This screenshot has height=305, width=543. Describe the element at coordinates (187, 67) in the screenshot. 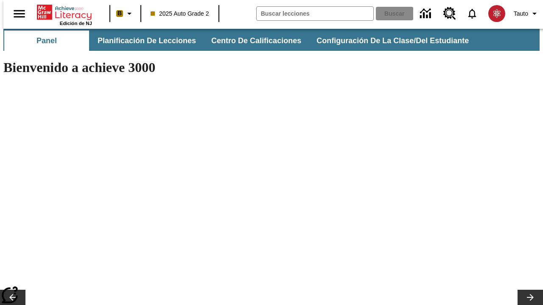

I see `h1: Bienvenido a achieve 3000` at that location.